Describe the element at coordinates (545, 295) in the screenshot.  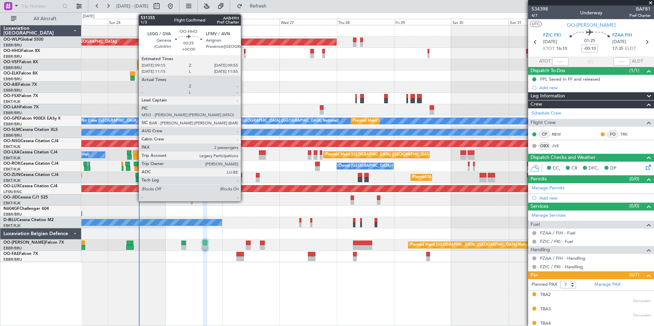
I see `div: TBA2` at that location.